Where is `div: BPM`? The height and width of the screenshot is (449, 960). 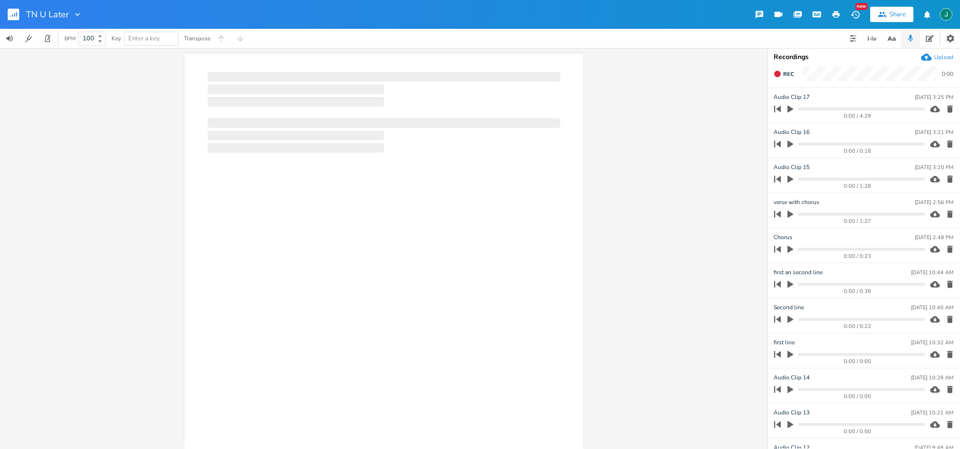 div: BPM is located at coordinates (70, 38).